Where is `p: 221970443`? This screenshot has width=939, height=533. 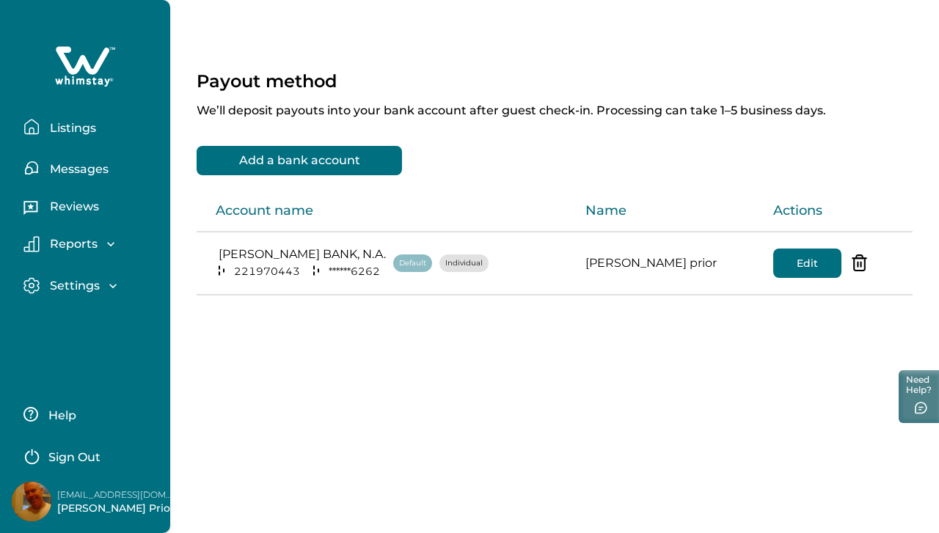
p: 221970443 is located at coordinates (267, 272).